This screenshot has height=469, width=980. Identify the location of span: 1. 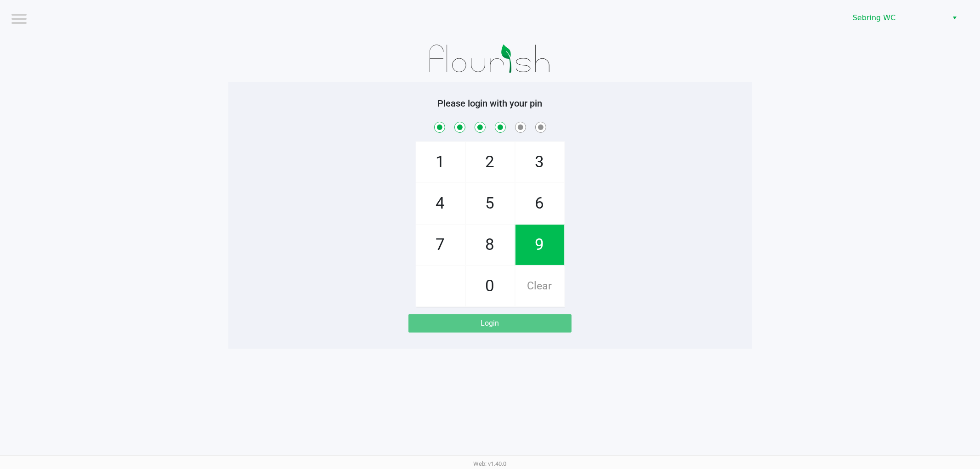
(441, 163).